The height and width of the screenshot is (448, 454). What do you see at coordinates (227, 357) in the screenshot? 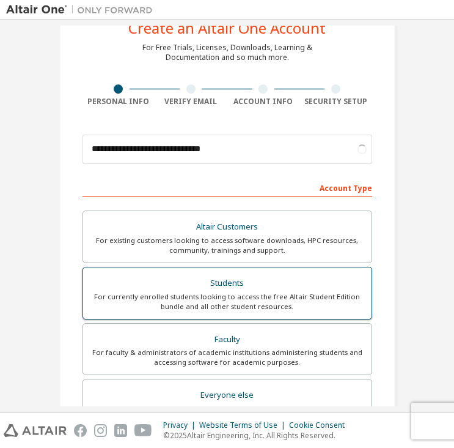
I see `div: For faculty & administrators of academic institutions administering students and accessing softwa...` at bounding box center [227, 357].